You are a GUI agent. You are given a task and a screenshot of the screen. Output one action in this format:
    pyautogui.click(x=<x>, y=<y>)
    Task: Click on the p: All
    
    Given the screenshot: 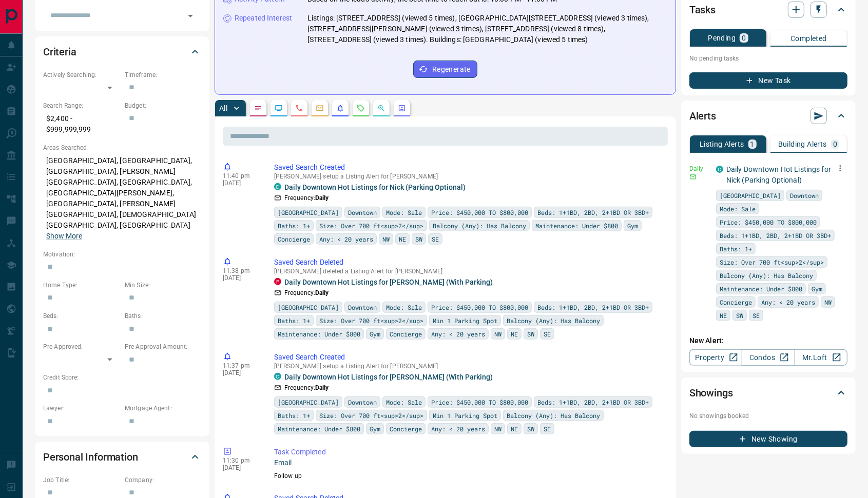 What is the action you would take?
    pyautogui.click(x=223, y=108)
    